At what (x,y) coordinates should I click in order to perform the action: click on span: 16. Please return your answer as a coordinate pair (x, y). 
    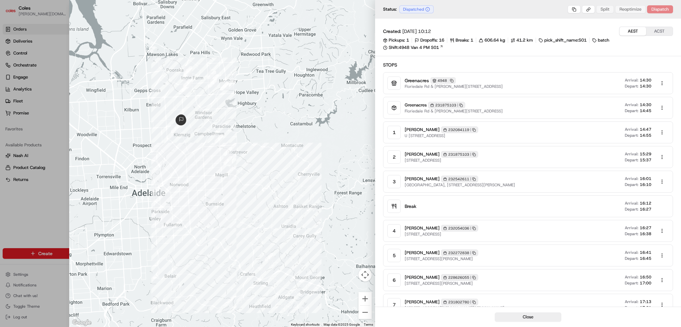
    Looking at the image, I should click on (442, 40).